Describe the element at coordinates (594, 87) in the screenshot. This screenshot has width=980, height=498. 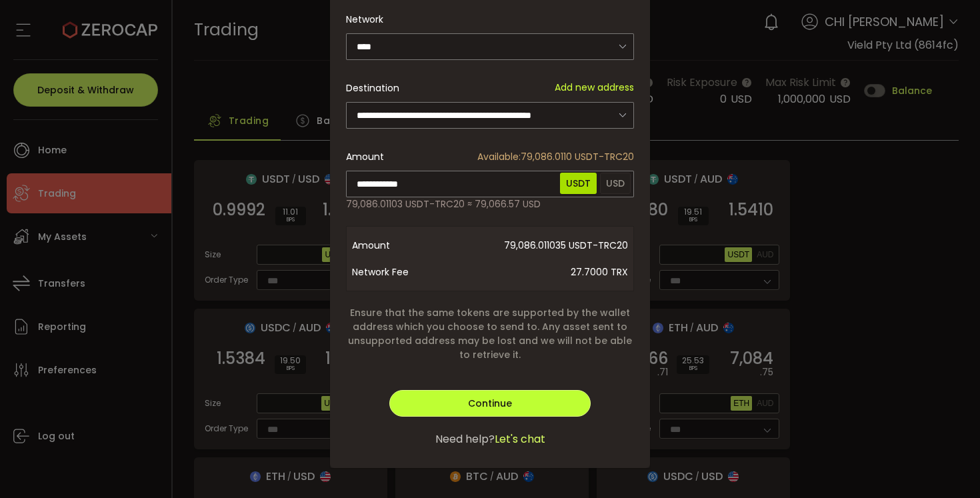
I see `span: Add new address` at that location.